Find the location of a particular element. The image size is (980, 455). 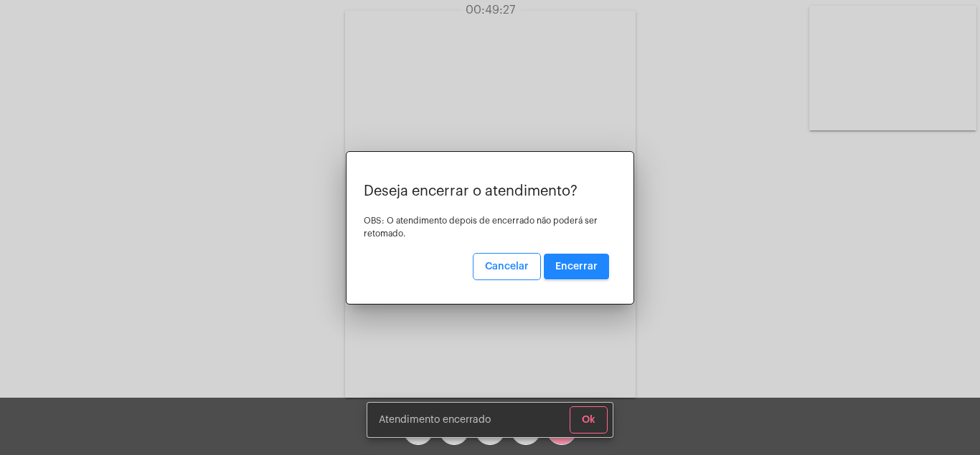

span: Ok is located at coordinates (589, 420).